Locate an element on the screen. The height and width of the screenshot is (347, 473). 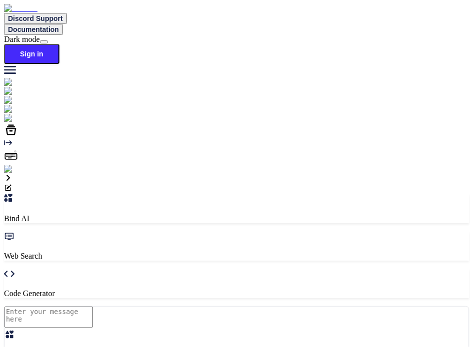
img: githubLight is located at coordinates (27, 109).